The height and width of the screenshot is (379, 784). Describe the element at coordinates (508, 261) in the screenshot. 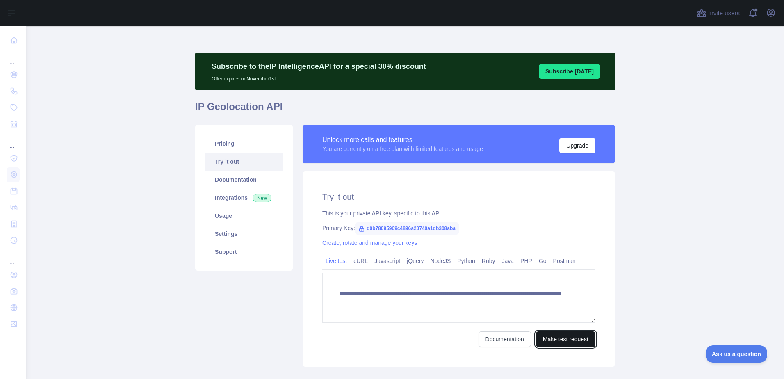

I see `a: Java` at that location.